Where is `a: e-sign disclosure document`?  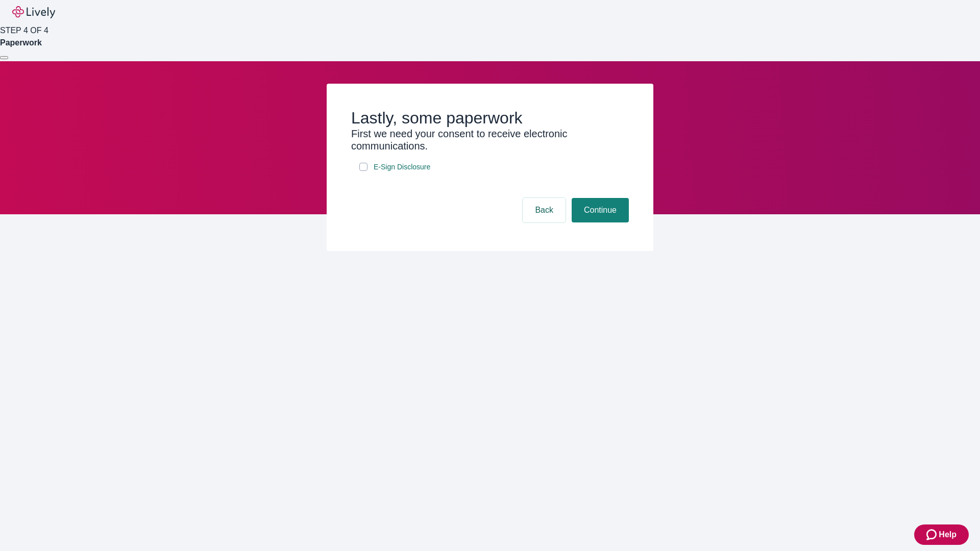 a: e-sign disclosure document is located at coordinates (402, 167).